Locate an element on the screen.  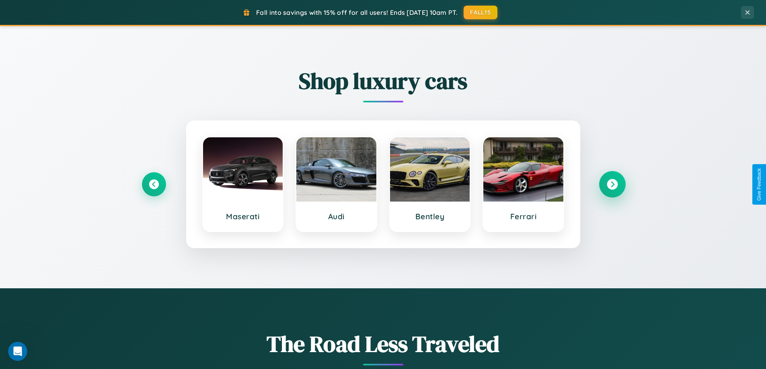
h1: The Road Less Traveled is located at coordinates (383, 344).